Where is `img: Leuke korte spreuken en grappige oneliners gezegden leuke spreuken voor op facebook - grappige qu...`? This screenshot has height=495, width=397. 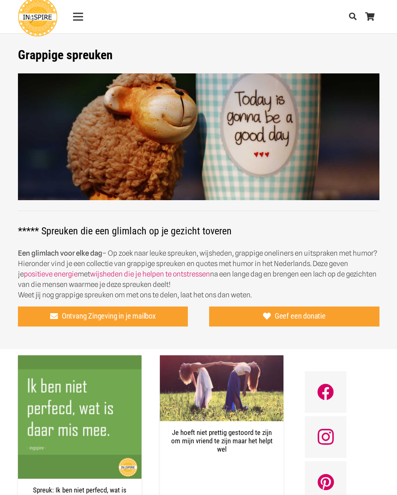 img: Leuke korte spreuken en grappige oneliners gezegden leuke spreuken voor op facebook - grappige qu... is located at coordinates (199, 137).